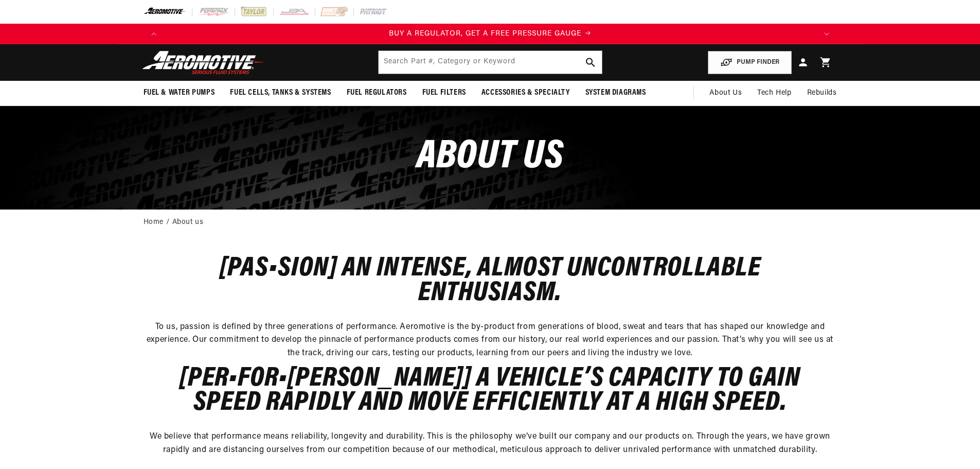 This screenshot has width=980, height=469. What do you see at coordinates (591, 63) in the screenshot?
I see `button: search button` at bounding box center [591, 63].